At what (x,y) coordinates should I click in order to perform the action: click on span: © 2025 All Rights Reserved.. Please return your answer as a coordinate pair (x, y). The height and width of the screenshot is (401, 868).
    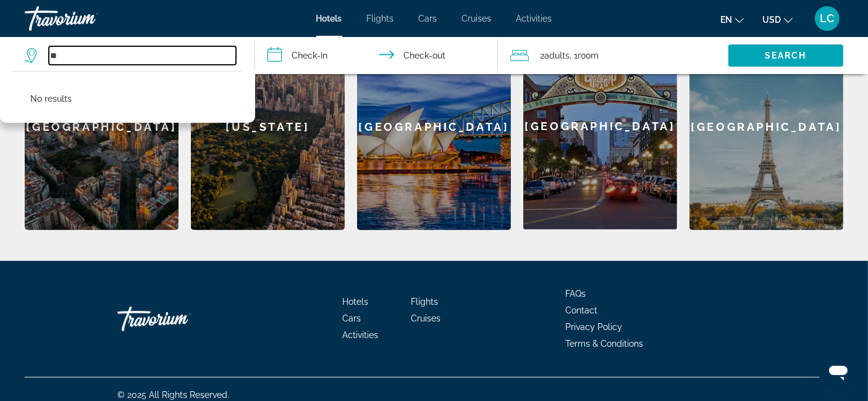
    Looking at the image, I should click on (173, 395).